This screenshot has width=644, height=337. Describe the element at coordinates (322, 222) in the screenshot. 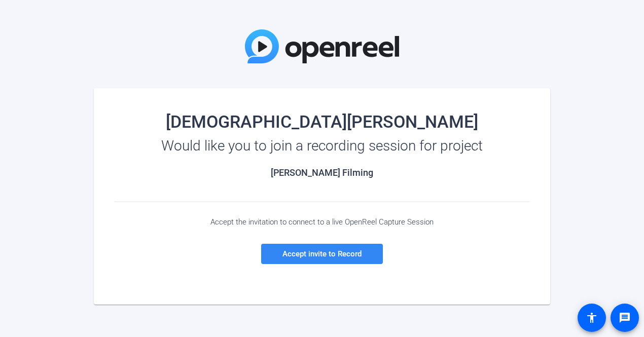

I see `div: Accept the invitation to connect to a live OpenReel Capture Session` at that location.